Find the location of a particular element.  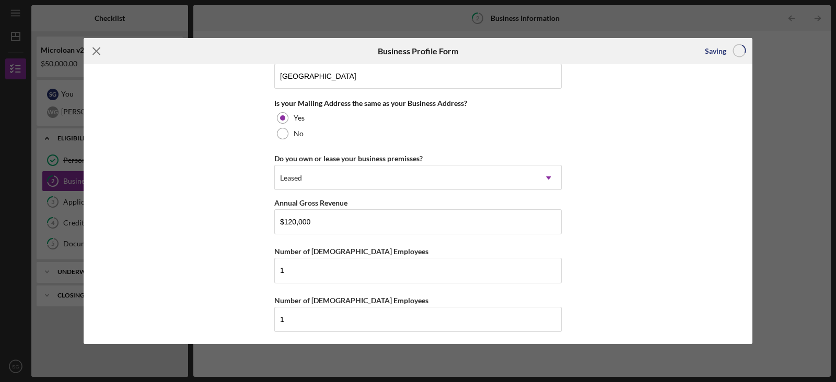

div: Is your Mailing Address the same as your Business Address? is located at coordinates (418, 103).